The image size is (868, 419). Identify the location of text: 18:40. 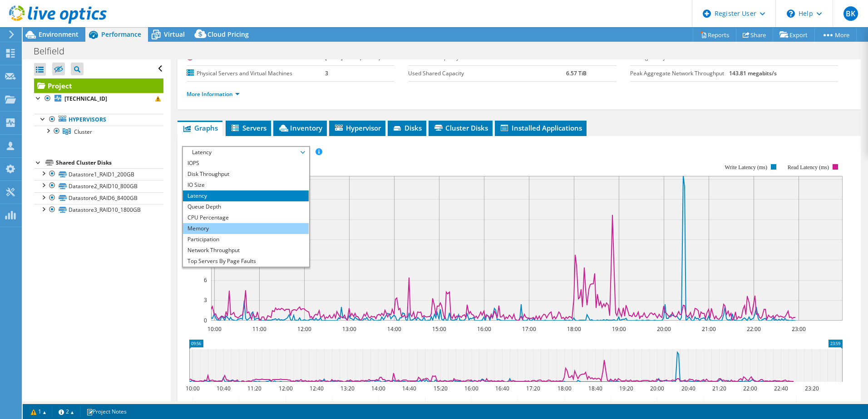
(594, 388).